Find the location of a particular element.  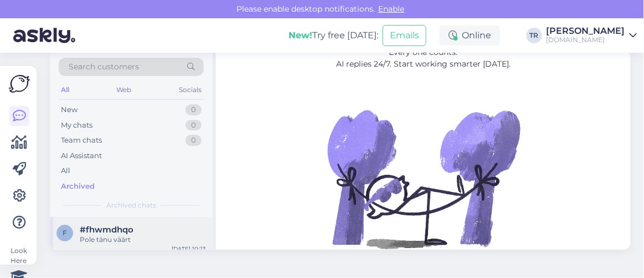

div: AI Assistant is located at coordinates (82, 156).